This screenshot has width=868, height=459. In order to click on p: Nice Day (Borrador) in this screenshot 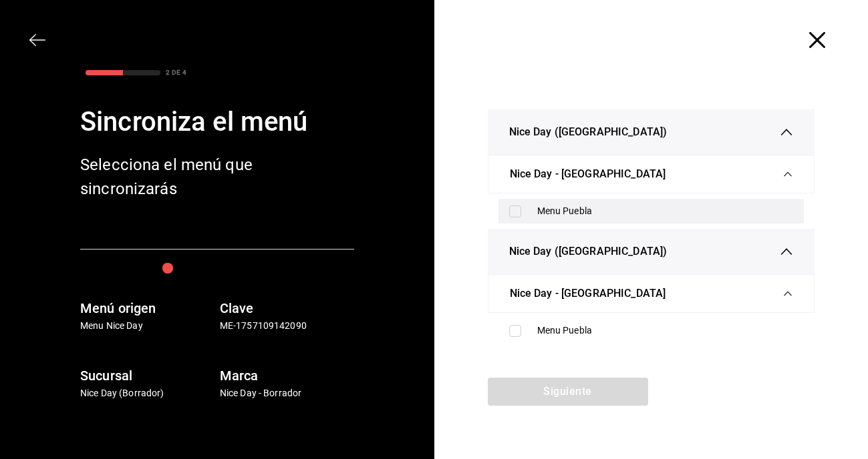, I will do `click(147, 394)`.